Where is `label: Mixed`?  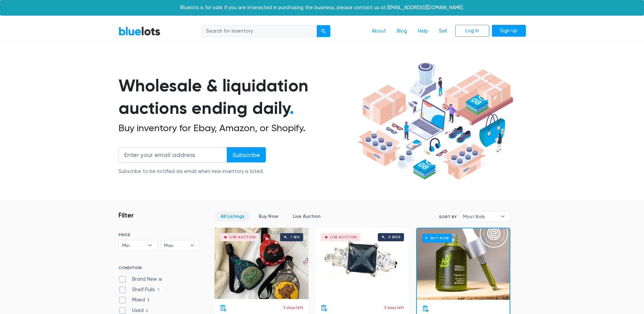 label: Mixed is located at coordinates (135, 300).